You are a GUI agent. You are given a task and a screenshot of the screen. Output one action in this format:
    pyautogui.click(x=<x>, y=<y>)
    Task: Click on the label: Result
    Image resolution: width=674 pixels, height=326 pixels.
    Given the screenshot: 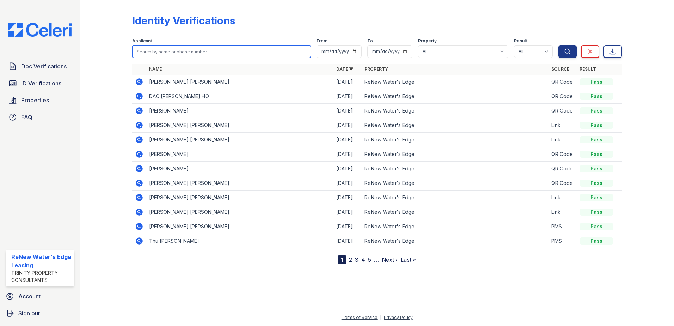 What is the action you would take?
    pyautogui.click(x=520, y=41)
    